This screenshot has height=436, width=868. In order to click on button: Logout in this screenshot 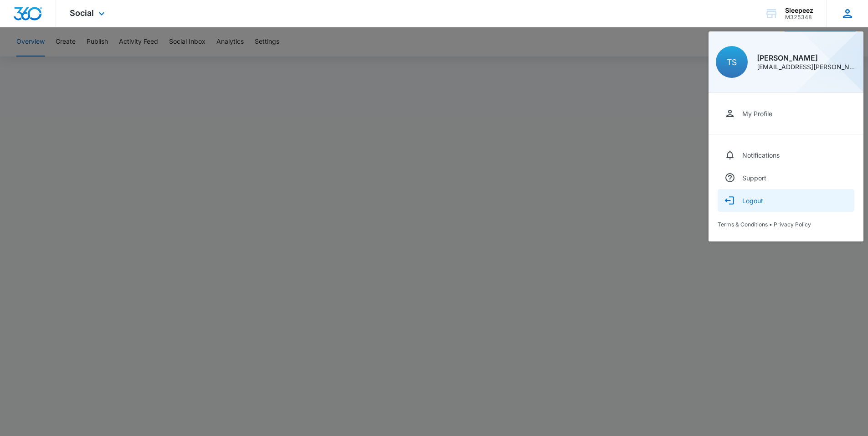, I will do `click(786, 201)`.